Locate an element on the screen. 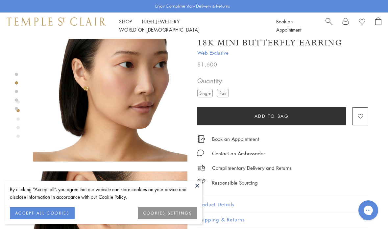 The width and height of the screenshot is (388, 229). nav: Main navigation is located at coordinates (190, 26).